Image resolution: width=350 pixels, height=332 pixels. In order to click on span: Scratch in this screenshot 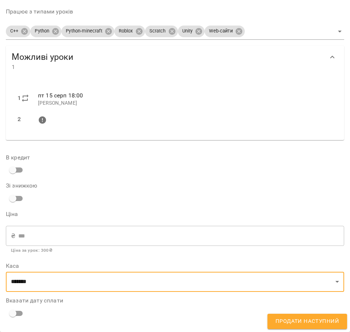, I will do `click(157, 31)`.